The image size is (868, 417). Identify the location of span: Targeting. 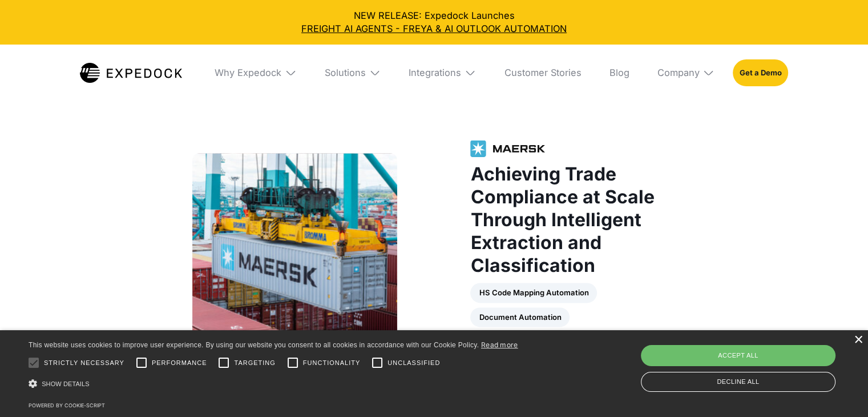
(255, 363).